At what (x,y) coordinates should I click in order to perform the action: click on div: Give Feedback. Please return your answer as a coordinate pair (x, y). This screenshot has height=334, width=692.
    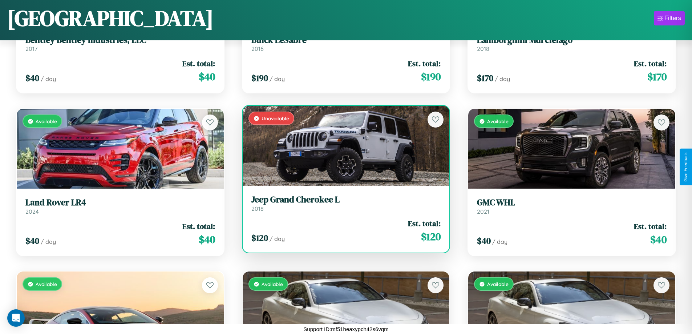
    Looking at the image, I should click on (686, 167).